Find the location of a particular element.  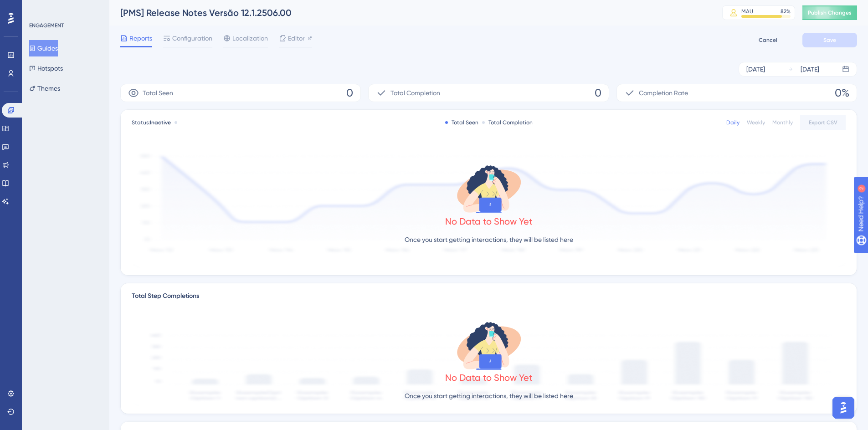

span: Localization is located at coordinates (250, 38).